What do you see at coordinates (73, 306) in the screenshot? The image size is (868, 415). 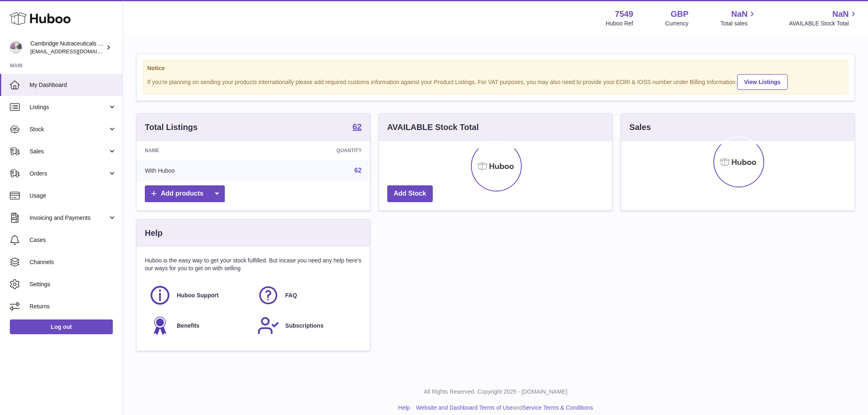 I see `span: Returns` at bounding box center [73, 306].